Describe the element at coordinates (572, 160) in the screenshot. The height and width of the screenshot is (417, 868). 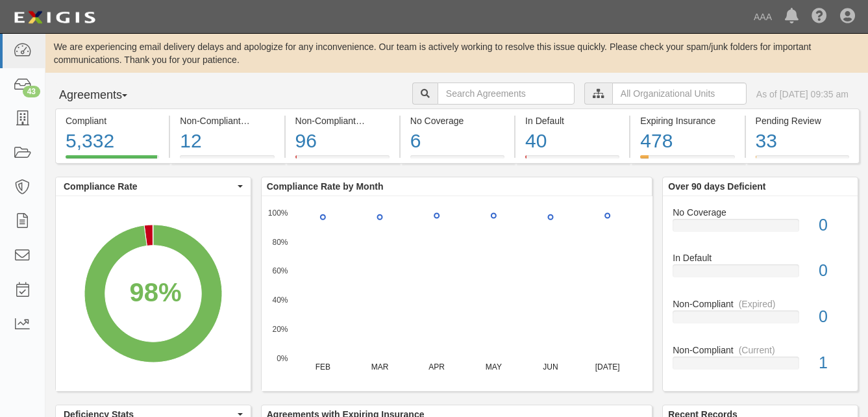
I see `a: In Default40` at that location.